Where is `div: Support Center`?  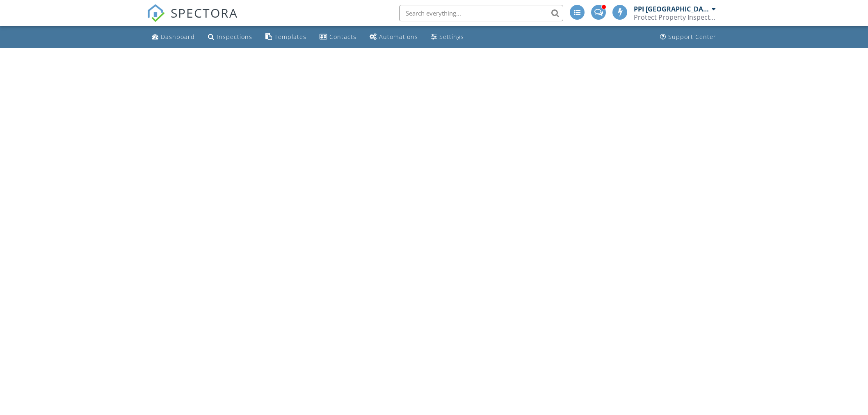 div: Support Center is located at coordinates (692, 37).